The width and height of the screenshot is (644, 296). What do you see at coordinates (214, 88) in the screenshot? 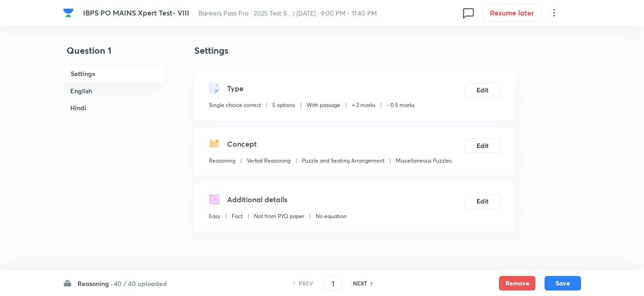
I see `img: questionType.svg` at bounding box center [214, 88].